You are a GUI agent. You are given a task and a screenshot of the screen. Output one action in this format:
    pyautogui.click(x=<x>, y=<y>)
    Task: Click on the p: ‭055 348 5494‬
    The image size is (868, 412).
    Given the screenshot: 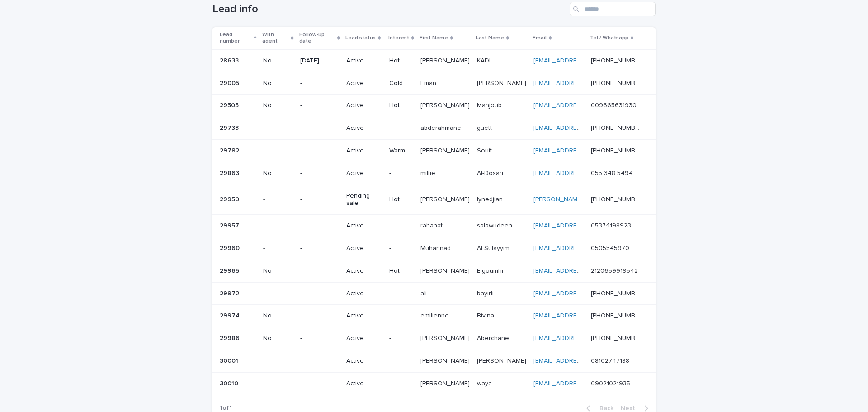 What is the action you would take?
    pyautogui.click(x=612, y=172)
    